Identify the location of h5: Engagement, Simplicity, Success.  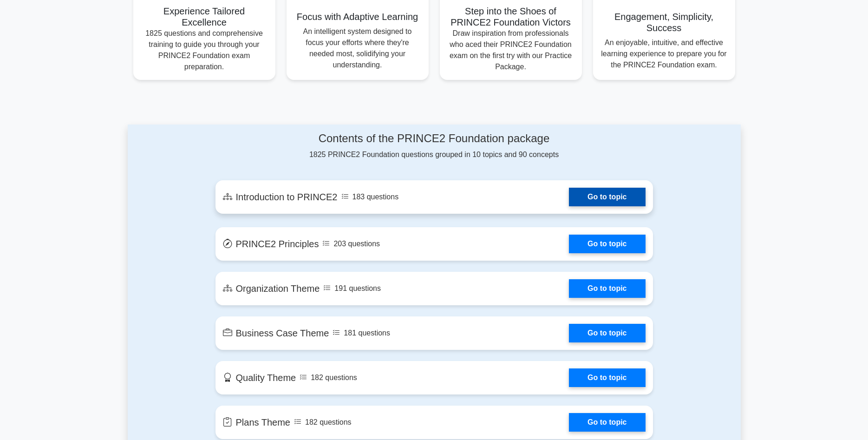
(664, 23).